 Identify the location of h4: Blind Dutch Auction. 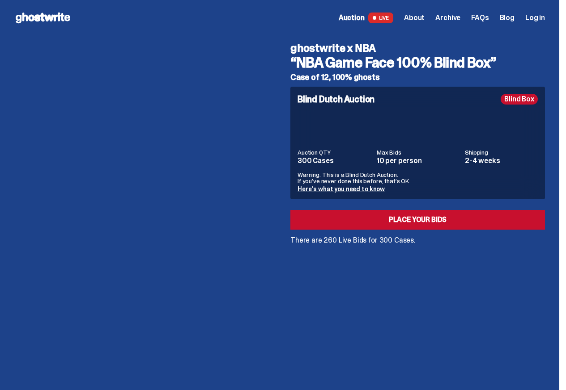
(336, 99).